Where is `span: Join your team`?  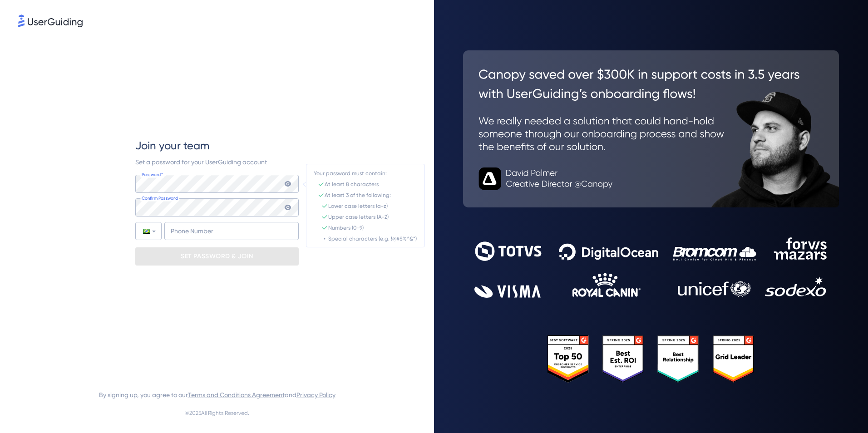
span: Join your team is located at coordinates (172, 145).